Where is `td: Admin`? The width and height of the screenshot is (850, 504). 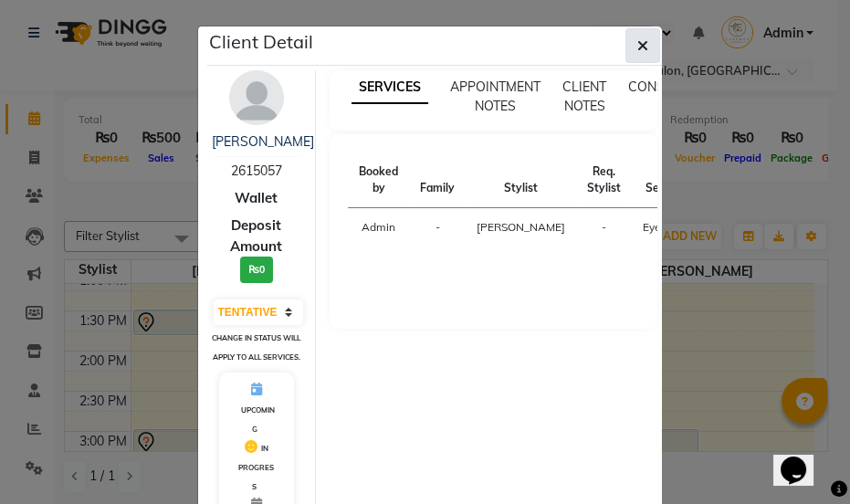 td: Admin is located at coordinates (378, 252).